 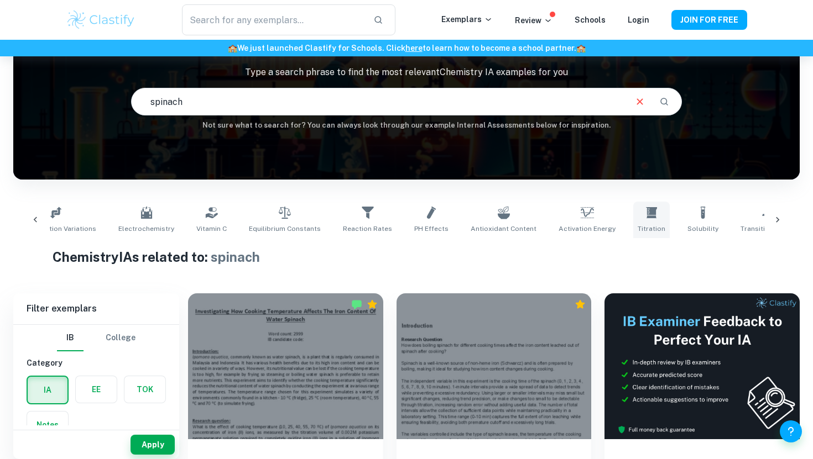 What do you see at coordinates (709, 20) in the screenshot?
I see `button: JOIN FOR FREE` at bounding box center [709, 20].